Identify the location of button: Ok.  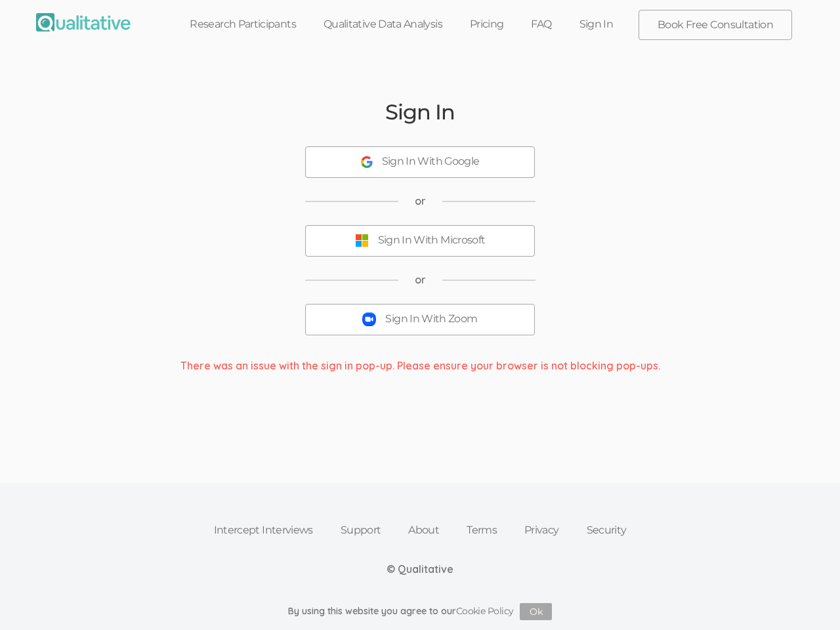
(536, 611).